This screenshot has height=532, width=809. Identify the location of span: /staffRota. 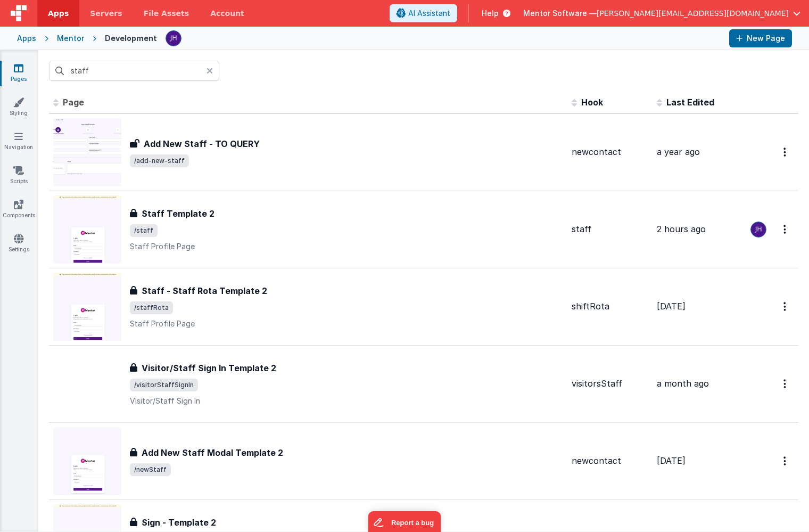
(151, 308).